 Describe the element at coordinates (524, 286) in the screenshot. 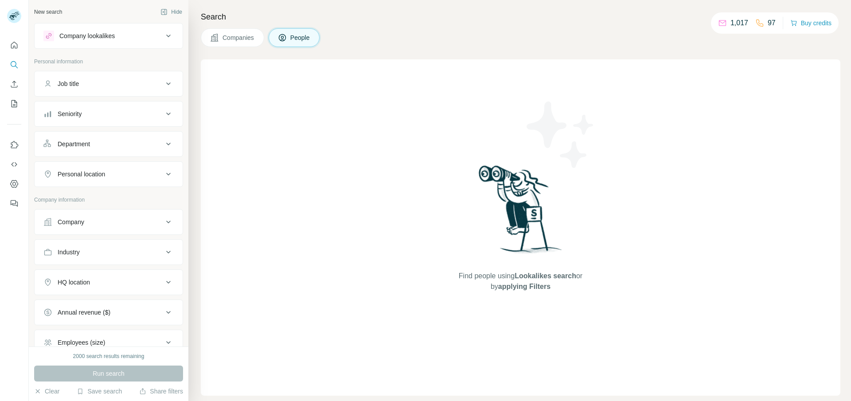

I see `span: applying Filters` at that location.